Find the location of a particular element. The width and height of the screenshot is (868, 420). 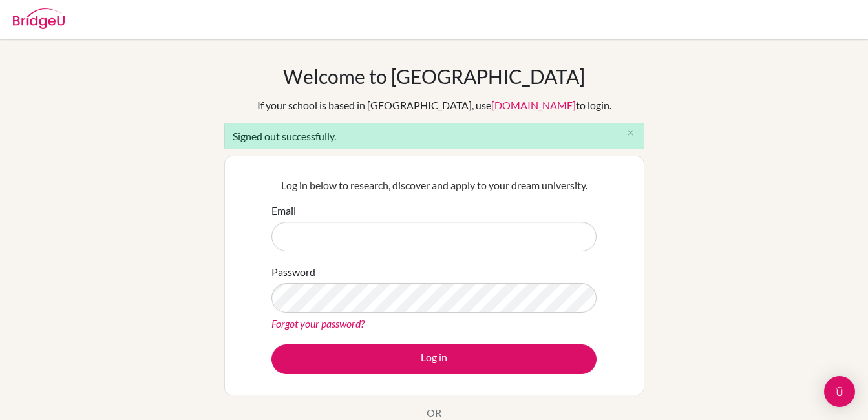

img: Bridge-U is located at coordinates (38, 19).